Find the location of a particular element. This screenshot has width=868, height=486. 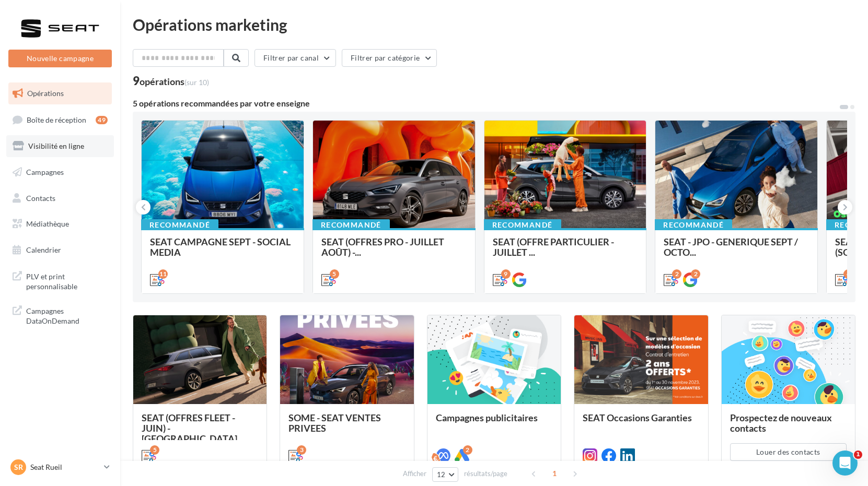

button: 12 is located at coordinates (445, 475).